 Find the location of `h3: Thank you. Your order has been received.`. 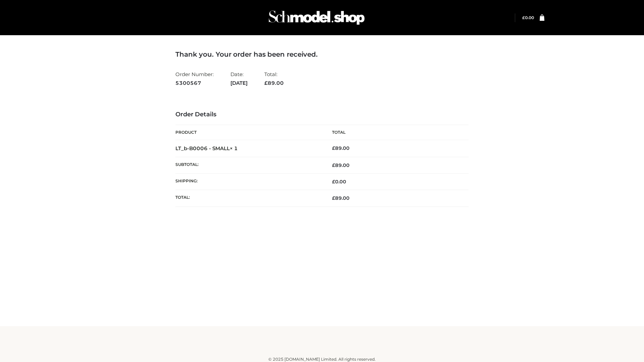

h3: Thank you. Your order has been received. is located at coordinates (322, 54).